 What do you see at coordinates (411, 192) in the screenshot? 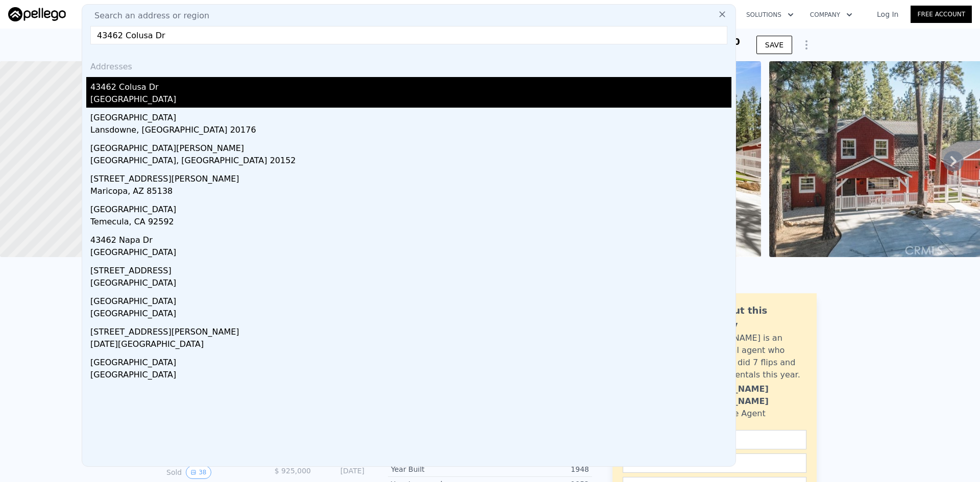
I see `div: Maricopa, AZ 85138` at bounding box center [411, 192].